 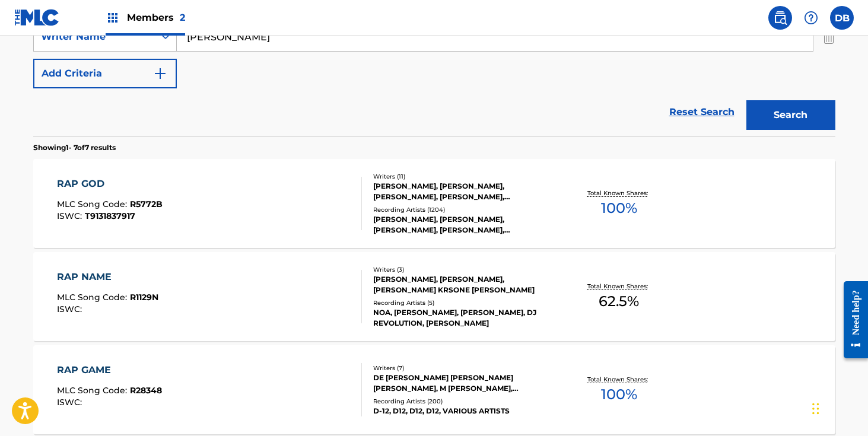 What do you see at coordinates (780, 18) in the screenshot?
I see `a: Public Search` at bounding box center [780, 18].